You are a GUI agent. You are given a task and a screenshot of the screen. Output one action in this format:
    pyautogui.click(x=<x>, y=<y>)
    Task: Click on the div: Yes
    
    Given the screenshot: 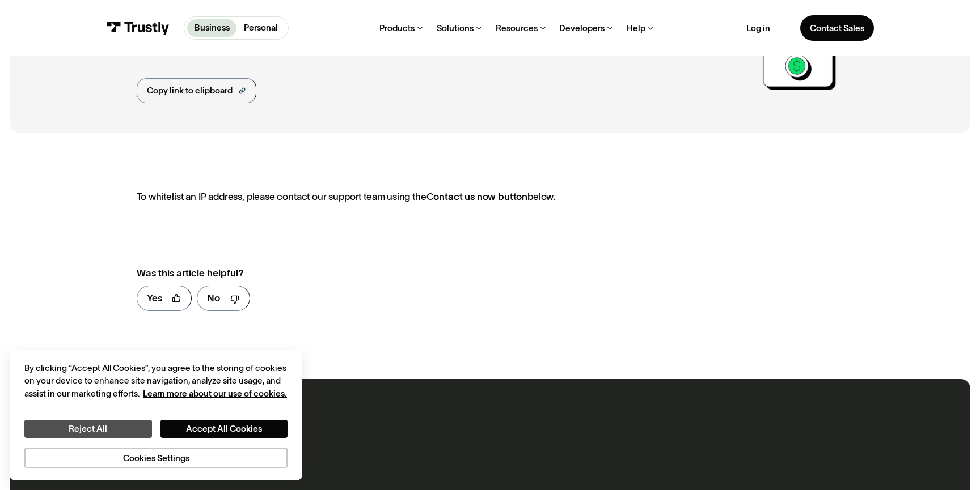 What is the action you would take?
    pyautogui.click(x=154, y=298)
    